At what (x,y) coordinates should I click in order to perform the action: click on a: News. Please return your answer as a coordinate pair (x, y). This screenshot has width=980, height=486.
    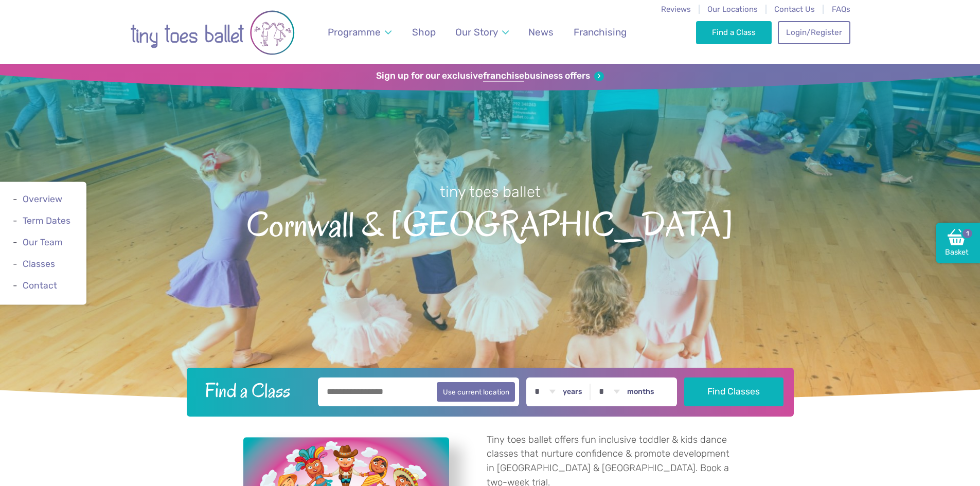
    Looking at the image, I should click on (541, 32).